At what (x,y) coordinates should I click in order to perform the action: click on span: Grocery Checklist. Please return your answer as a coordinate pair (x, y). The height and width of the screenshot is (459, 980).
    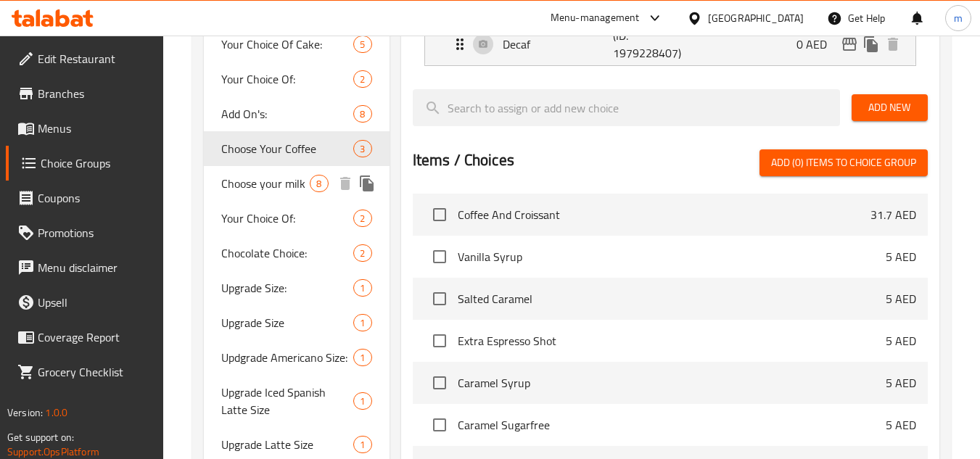
    Looking at the image, I should click on (95, 372).